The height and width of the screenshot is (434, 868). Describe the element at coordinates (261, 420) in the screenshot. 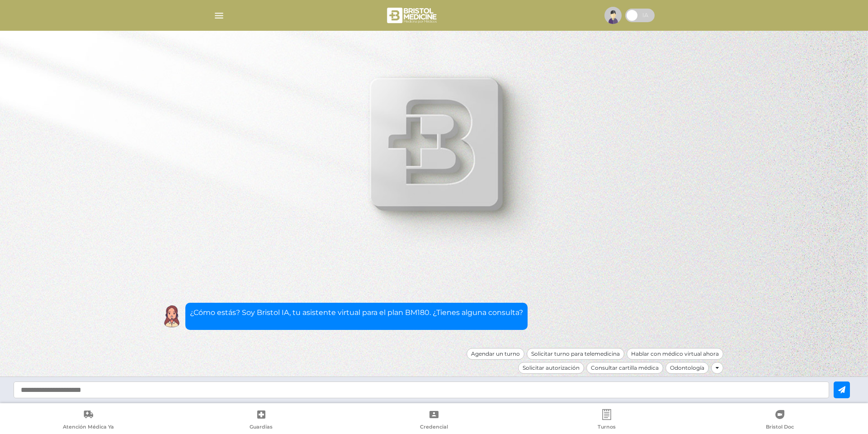

I see `a: Guardias` at that location.